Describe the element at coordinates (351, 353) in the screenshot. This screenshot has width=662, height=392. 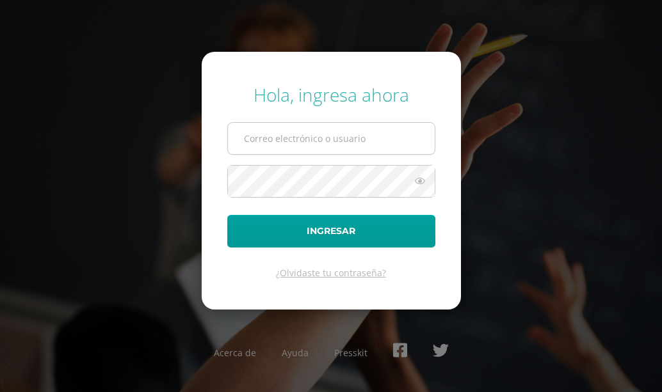
I see `a: Presskit` at that location.